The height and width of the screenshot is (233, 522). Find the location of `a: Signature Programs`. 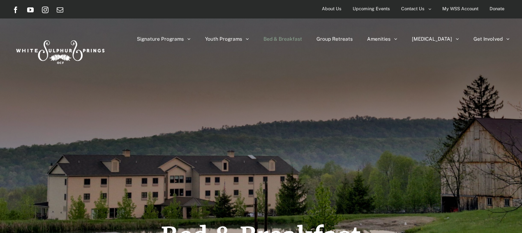

a: Signature Programs is located at coordinates (163, 39).